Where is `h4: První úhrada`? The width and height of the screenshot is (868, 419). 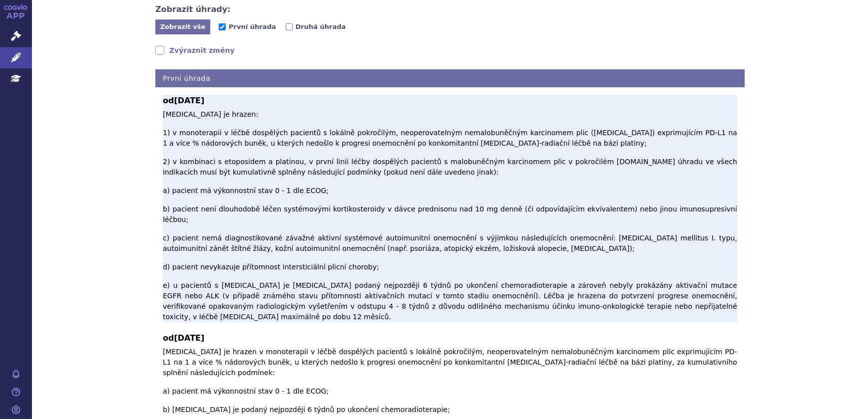 h4: První úhrada is located at coordinates (450, 78).